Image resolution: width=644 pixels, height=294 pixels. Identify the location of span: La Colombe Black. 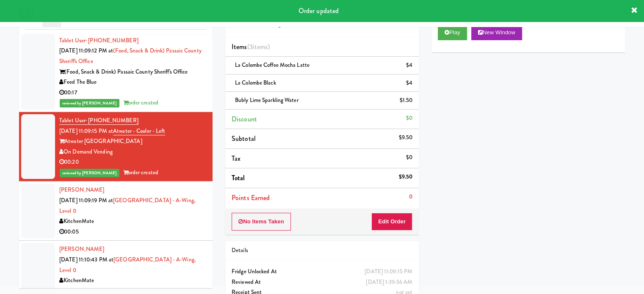
(256, 82).